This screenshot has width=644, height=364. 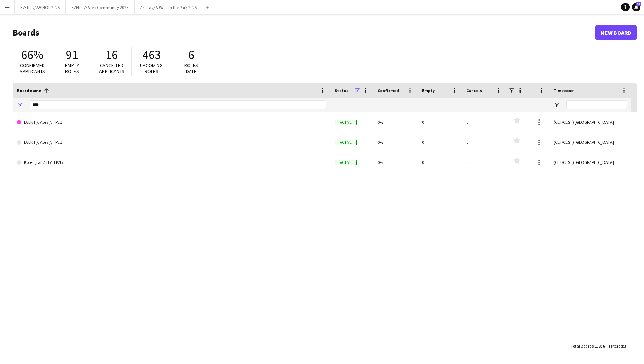 I want to click on a: Koreografi ATEA TP2B, so click(x=171, y=162).